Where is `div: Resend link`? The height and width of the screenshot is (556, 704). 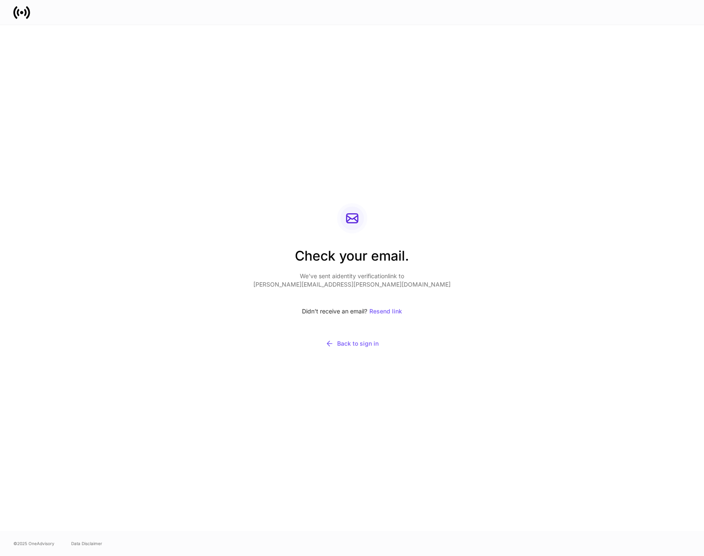 div: Resend link is located at coordinates (386, 311).